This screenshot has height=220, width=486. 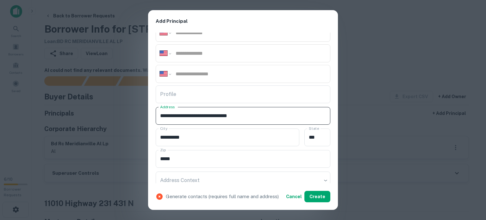 What do you see at coordinates (164, 128) in the screenshot?
I see `label: City` at bounding box center [164, 128].